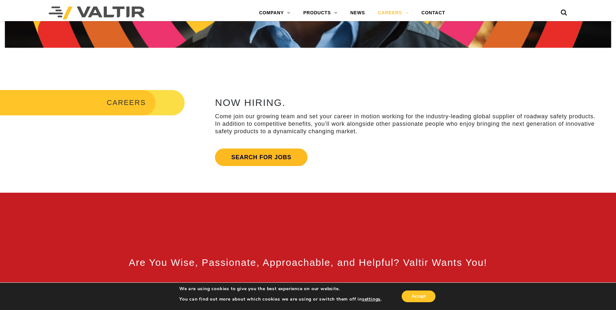  What do you see at coordinates (393, 13) in the screenshot?
I see `a: CAREERS` at bounding box center [393, 13].